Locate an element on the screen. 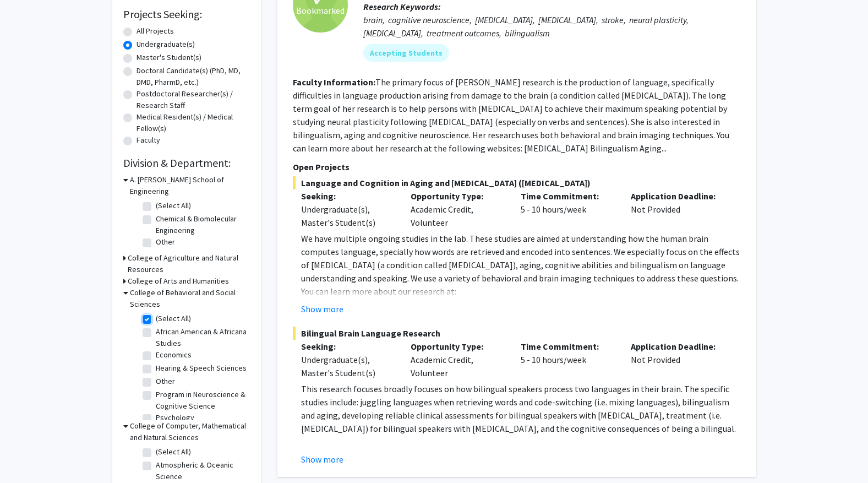  label: Postdoctoral Researcher(s) / Research Staff is located at coordinates (193, 100).